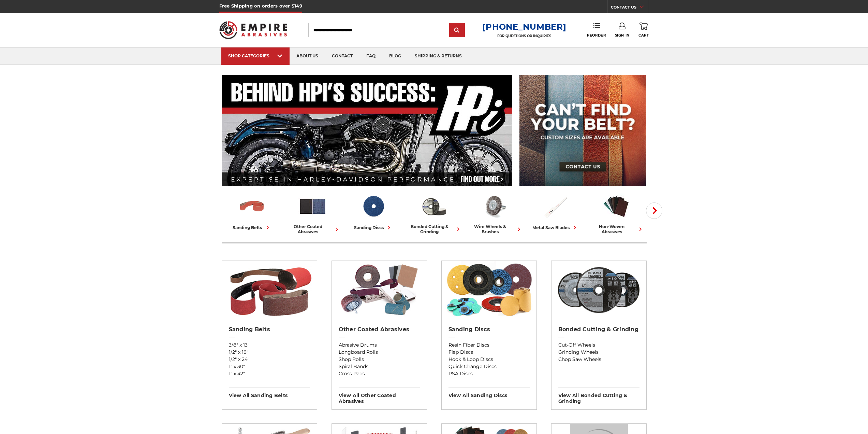 This screenshot has width=868, height=434. I want to click on a: Banner for an interview featuring Horsepower Inc who makes Harley performance upgrades featured o..., so click(366, 130).